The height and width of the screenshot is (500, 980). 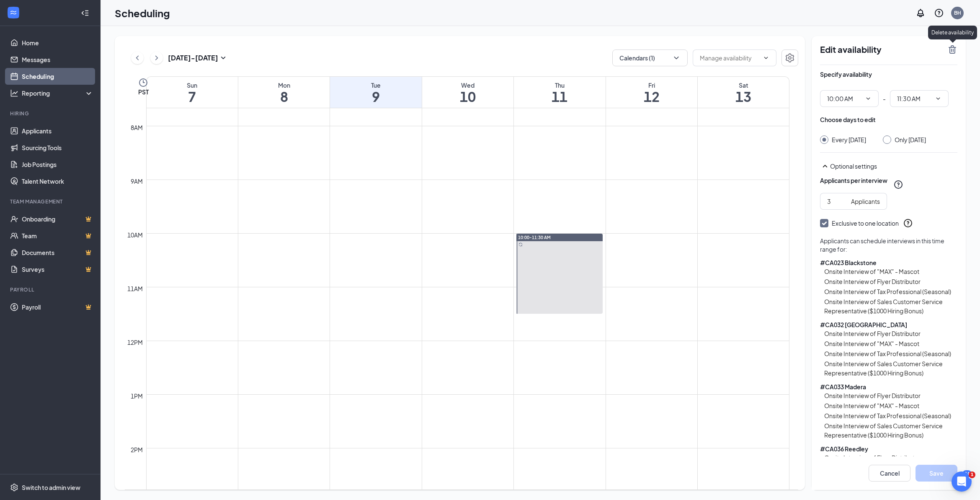 What do you see at coordinates (137, 127) in the screenshot?
I see `div: 8am` at bounding box center [137, 127].